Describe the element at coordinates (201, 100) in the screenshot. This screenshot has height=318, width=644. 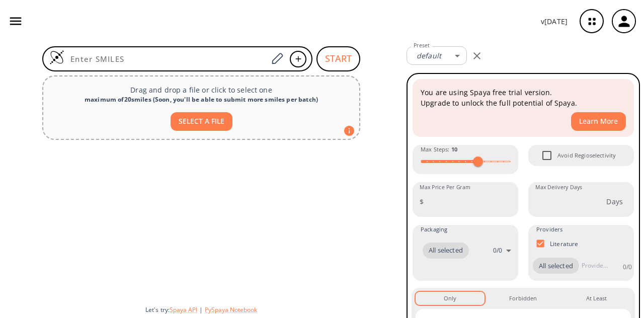
I see `div: maximum of 20 smiles ( Soon, you'll be able to submit more smiles per batch )` at that location.